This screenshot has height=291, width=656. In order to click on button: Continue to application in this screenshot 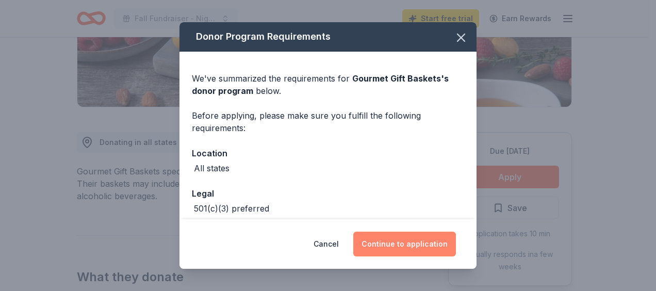, I will do `click(404, 244)`.